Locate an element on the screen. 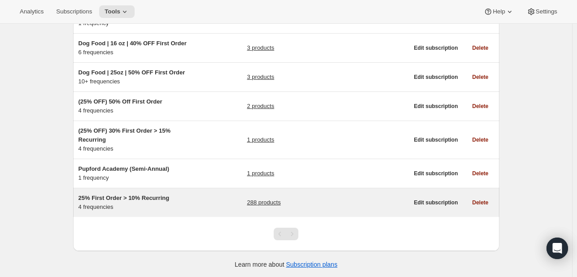 The height and width of the screenshot is (277, 577). span: Tools is located at coordinates (112, 12).